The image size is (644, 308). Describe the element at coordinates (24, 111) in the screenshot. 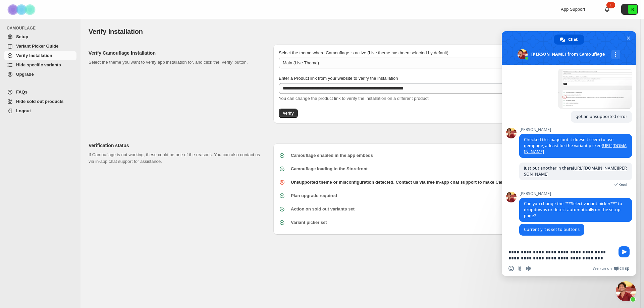

I see `span: Logout` at that location.